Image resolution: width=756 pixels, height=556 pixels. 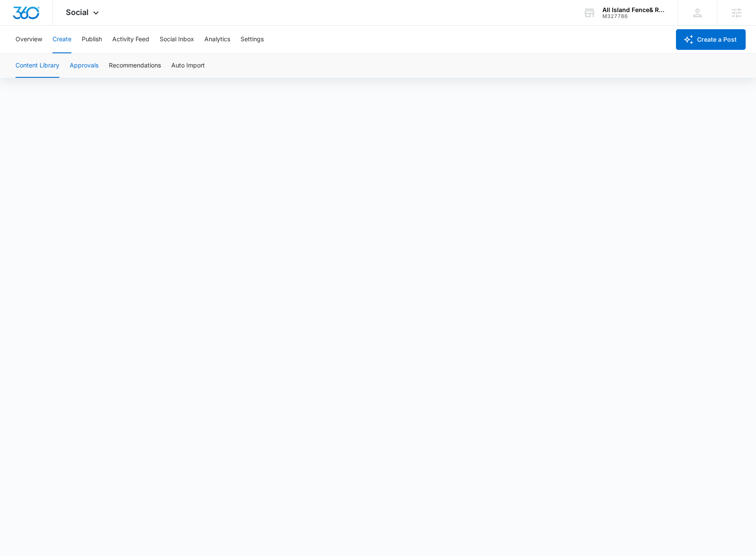 What do you see at coordinates (634, 9) in the screenshot?
I see `div: account name` at bounding box center [634, 9].